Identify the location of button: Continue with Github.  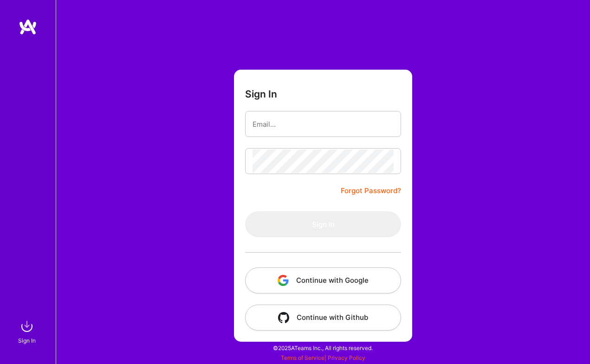
(323, 317).